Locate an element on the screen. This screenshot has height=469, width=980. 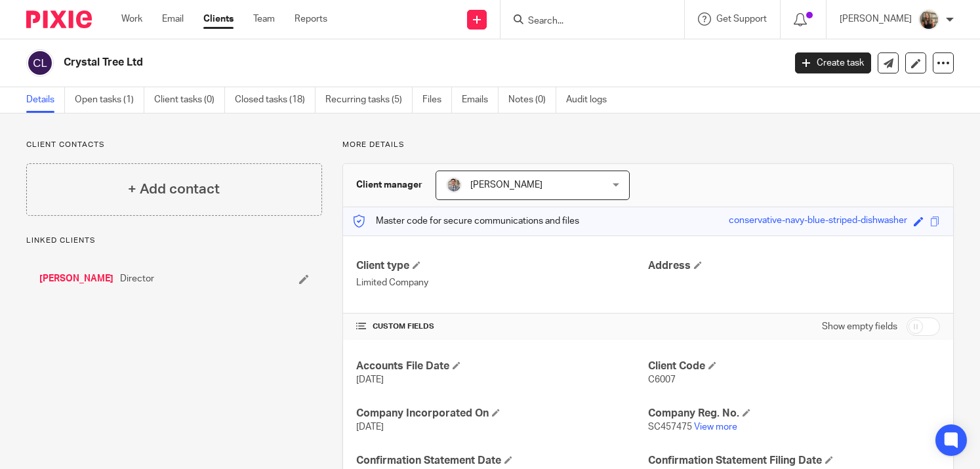
h2: Crystal Tree Ltd is located at coordinates (348, 62).